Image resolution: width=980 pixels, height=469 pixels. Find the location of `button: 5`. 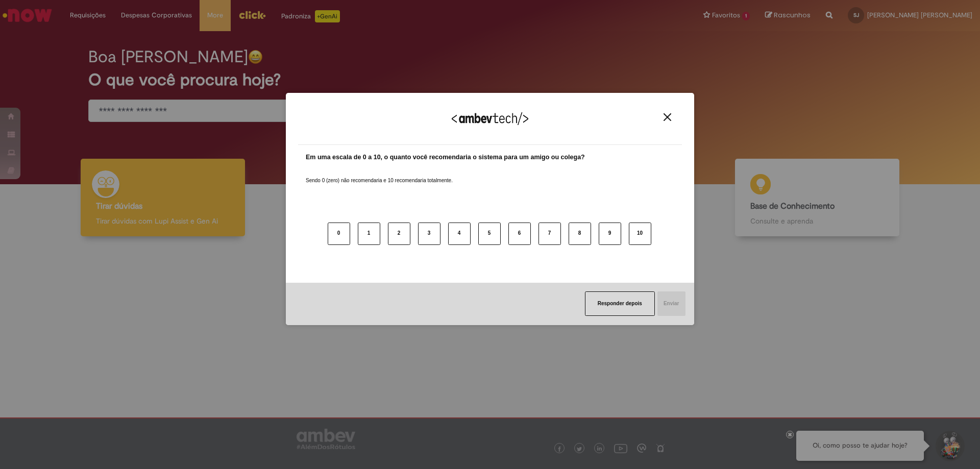

button: 5 is located at coordinates (489, 233).